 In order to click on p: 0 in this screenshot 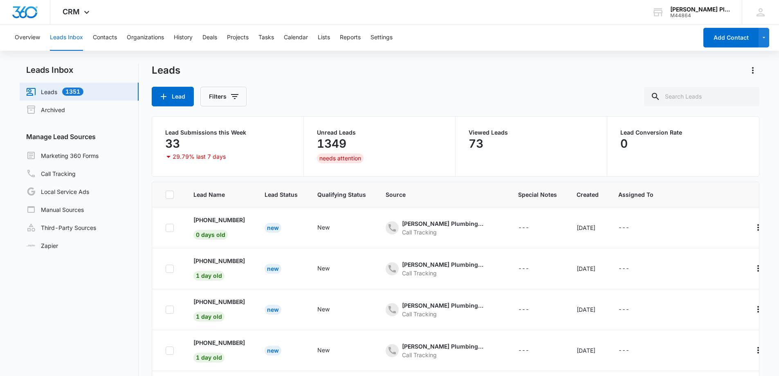, I will do `click(624, 144)`.